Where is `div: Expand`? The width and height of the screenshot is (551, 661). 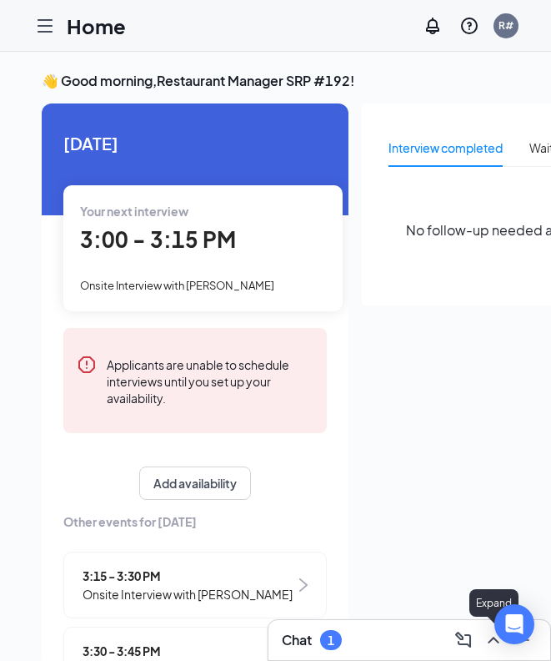 div: Expand is located at coordinates (494, 602).